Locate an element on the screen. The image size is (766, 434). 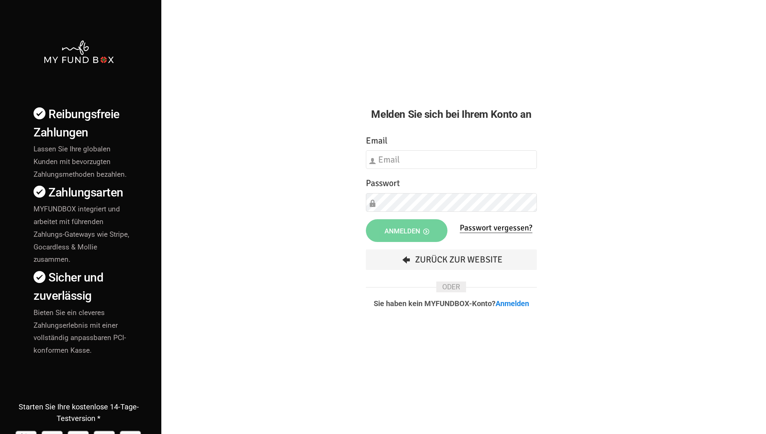
h4: Sicher und zuverlässig is located at coordinates (82, 287).